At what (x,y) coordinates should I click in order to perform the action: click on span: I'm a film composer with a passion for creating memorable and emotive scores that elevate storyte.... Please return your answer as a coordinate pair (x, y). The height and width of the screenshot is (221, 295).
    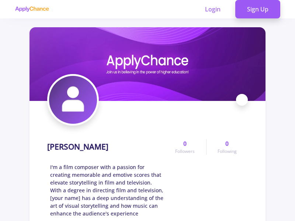
    Looking at the image, I should click on (107, 190).